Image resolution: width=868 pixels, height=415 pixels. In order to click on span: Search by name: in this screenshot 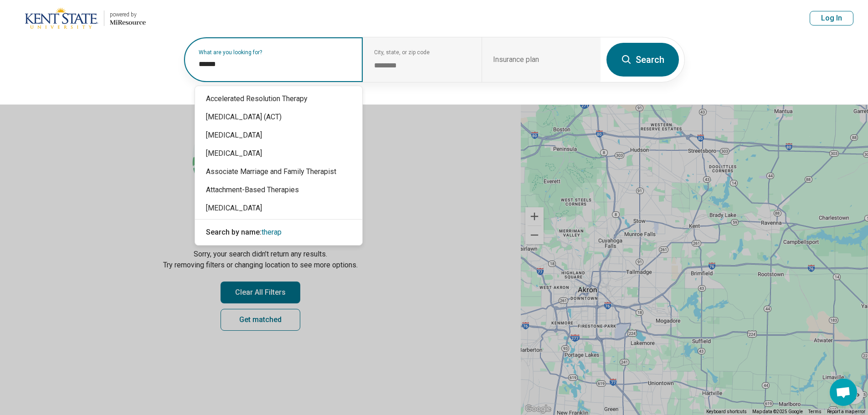, I will do `click(234, 232)`.